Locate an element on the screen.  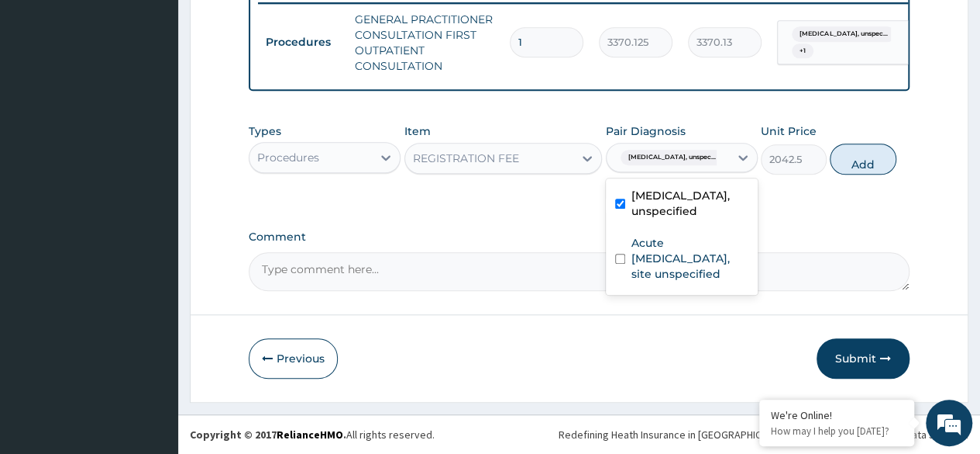
div: We're Online! is located at coordinates (837, 414).